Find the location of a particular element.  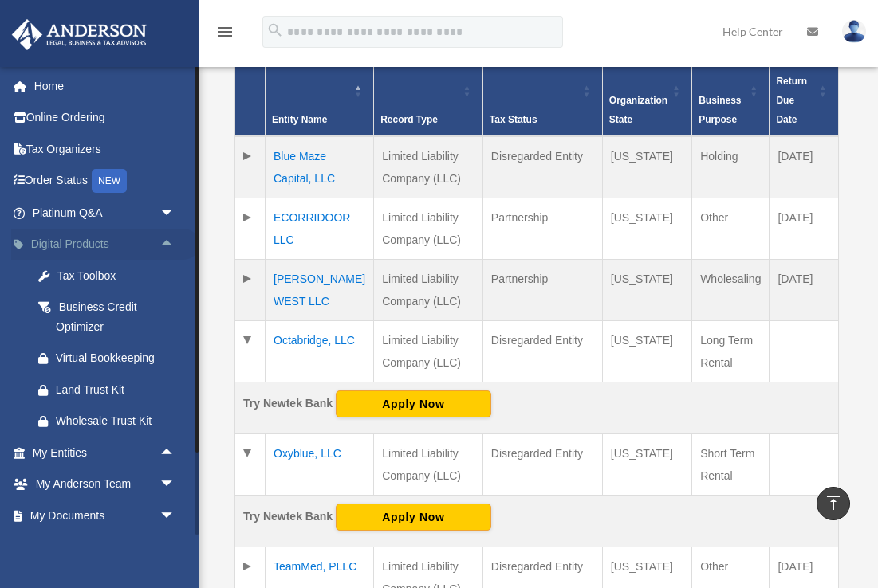

div: Business Credit Optimizer is located at coordinates (117, 316).